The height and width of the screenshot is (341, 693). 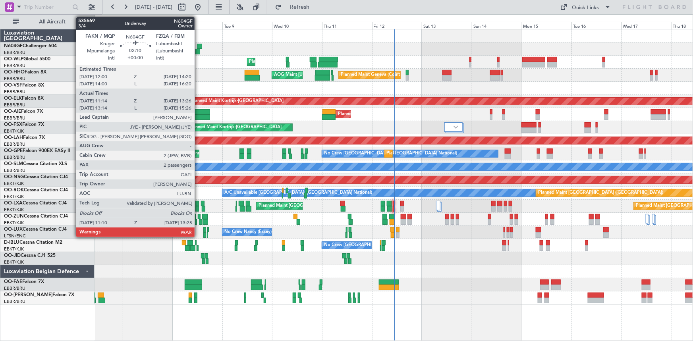 What do you see at coordinates (24, 282) in the screenshot?
I see `a: OO-FAEFalcon 7X` at bounding box center [24, 282].